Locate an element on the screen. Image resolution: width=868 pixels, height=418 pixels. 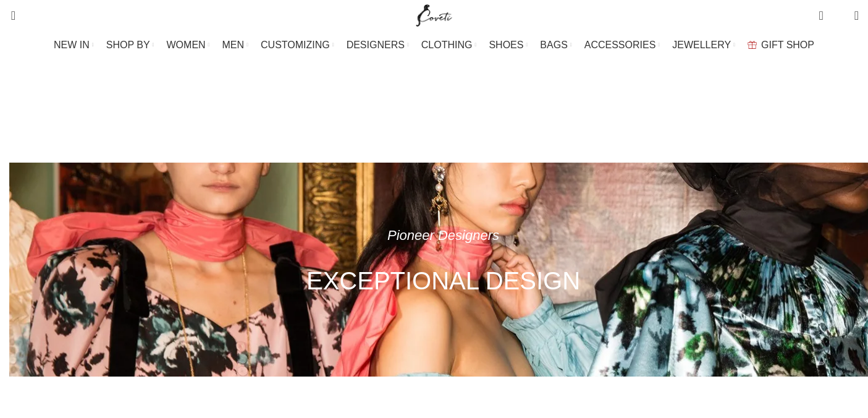
h1: About us is located at coordinates (434, 87).